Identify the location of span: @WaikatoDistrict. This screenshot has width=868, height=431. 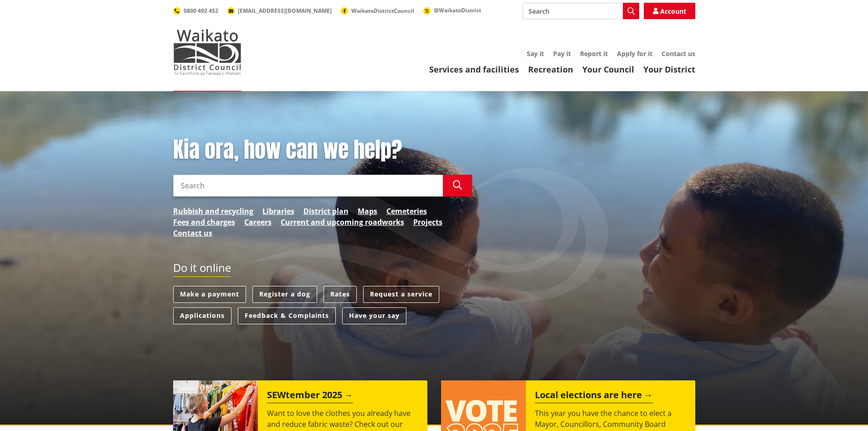
(457, 10).